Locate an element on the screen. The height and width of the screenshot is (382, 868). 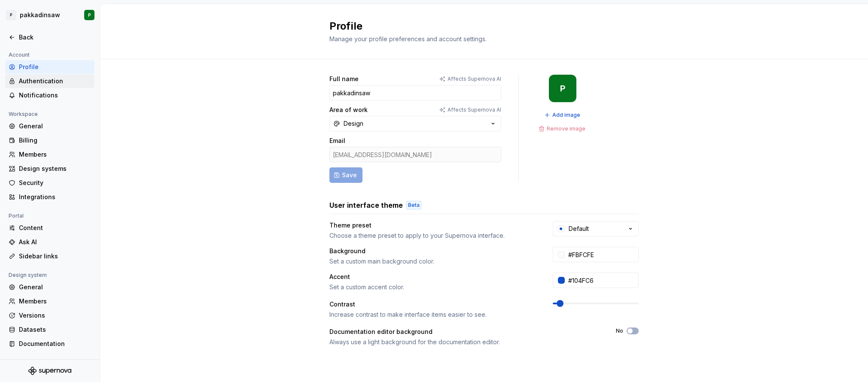
div: Increase contrast to make interface items easier to see. is located at coordinates (433, 315).